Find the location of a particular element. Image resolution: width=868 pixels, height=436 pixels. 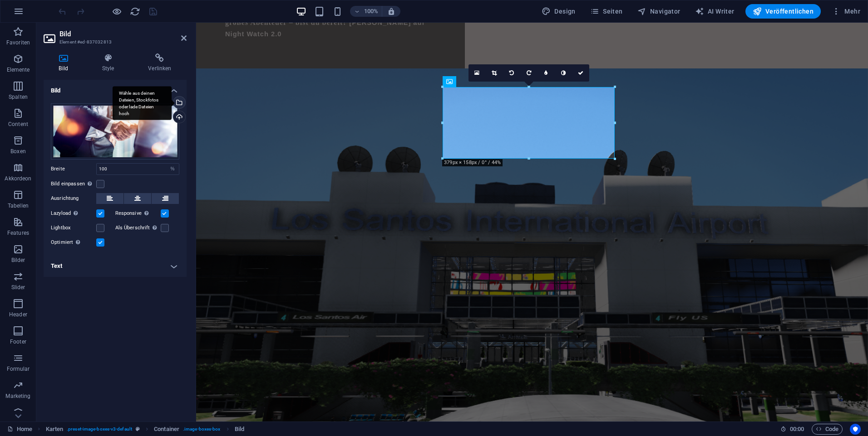

p: Footer is located at coordinates (18, 342).